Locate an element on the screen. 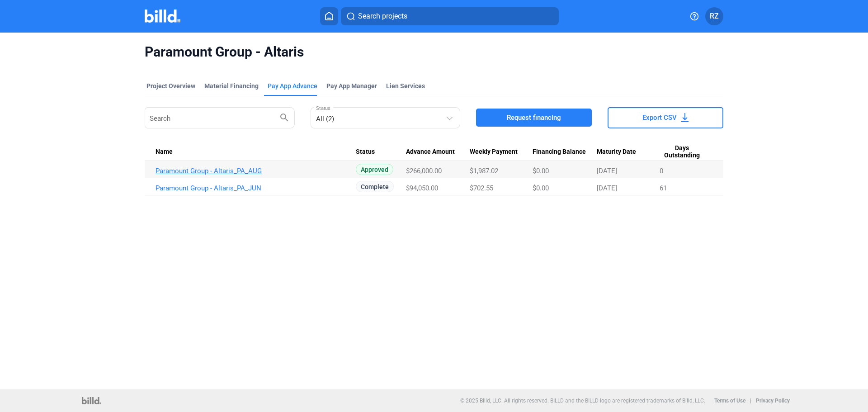  button: Export CSV is located at coordinates (665, 118).